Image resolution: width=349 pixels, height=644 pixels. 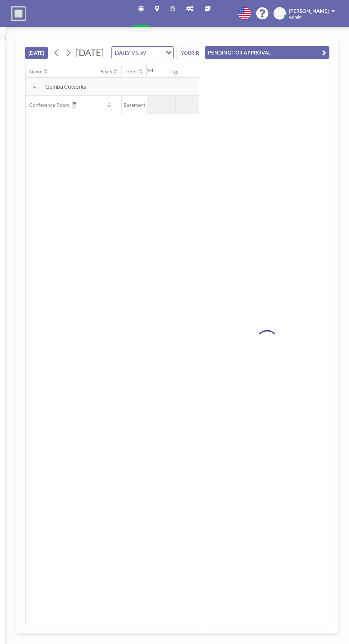 What do you see at coordinates (203, 70) in the screenshot?
I see `div: 1AM` at bounding box center [203, 70].